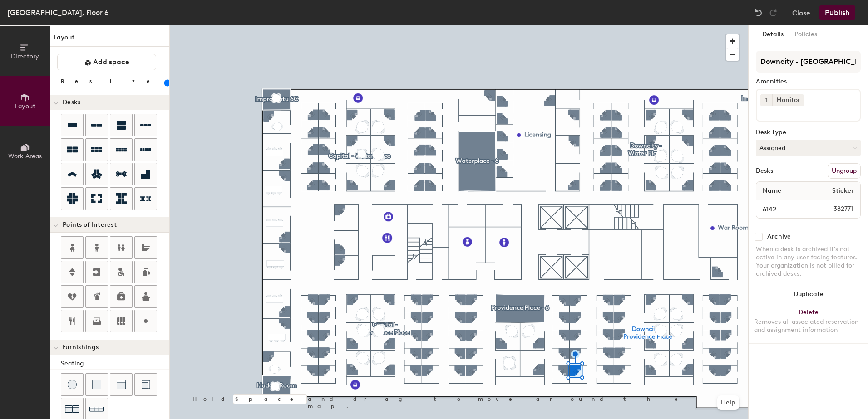 The width and height of the screenshot is (868, 419). Describe the element at coordinates (773, 13) in the screenshot. I see `img: Redo` at that location.